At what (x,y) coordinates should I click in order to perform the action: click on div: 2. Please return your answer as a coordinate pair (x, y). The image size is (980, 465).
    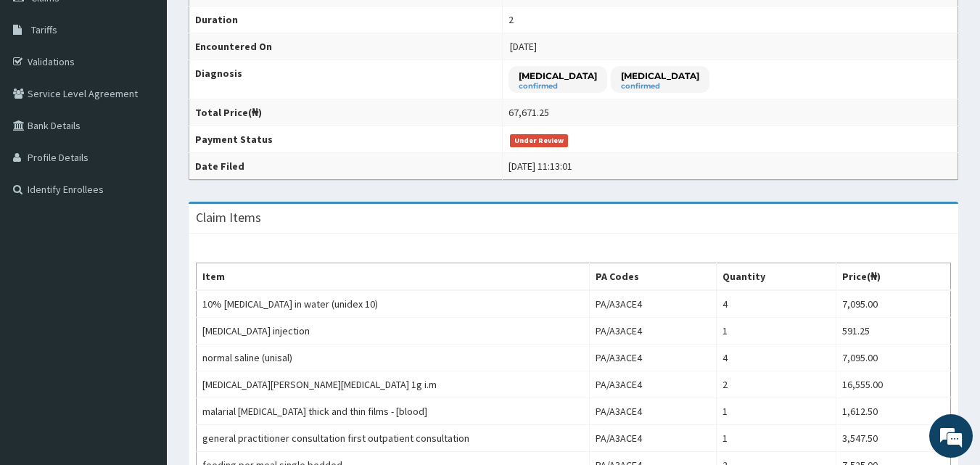
    Looking at the image, I should click on (511, 19).